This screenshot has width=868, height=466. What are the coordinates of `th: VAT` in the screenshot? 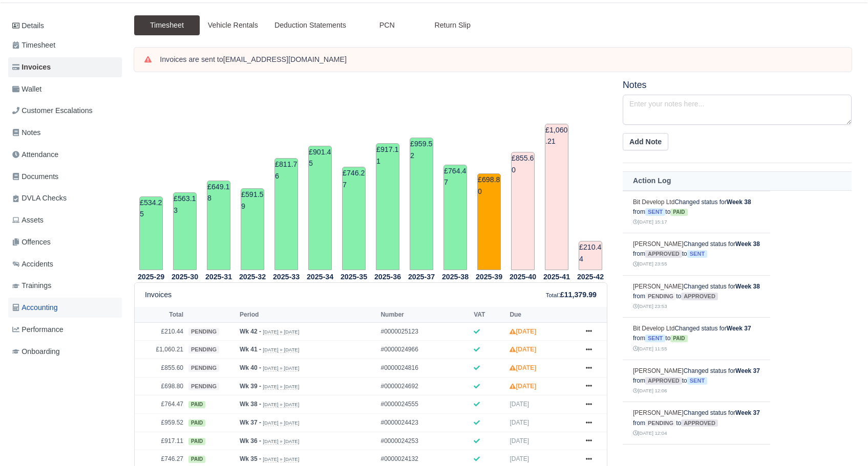 It's located at (489, 315).